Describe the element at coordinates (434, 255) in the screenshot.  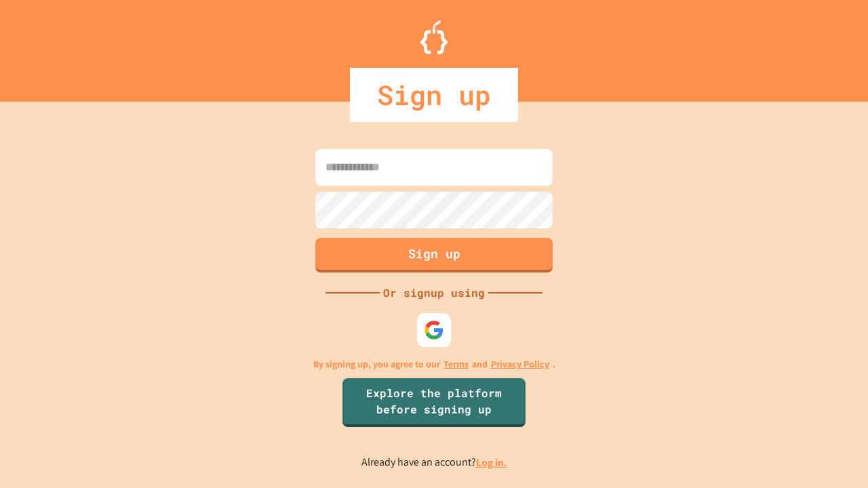
I see `button: Sign up` at that location.